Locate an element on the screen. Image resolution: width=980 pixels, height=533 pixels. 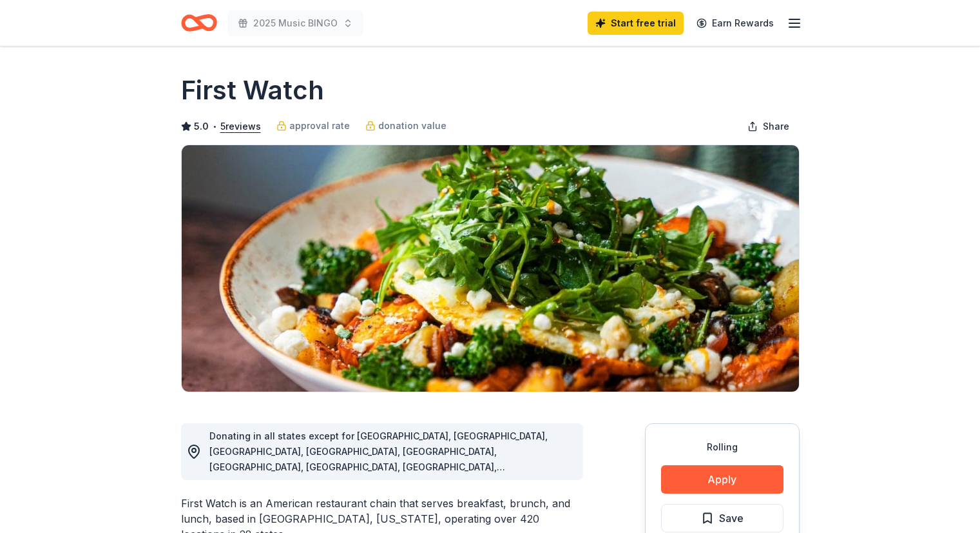
span: 5.0 is located at coordinates (201, 127).